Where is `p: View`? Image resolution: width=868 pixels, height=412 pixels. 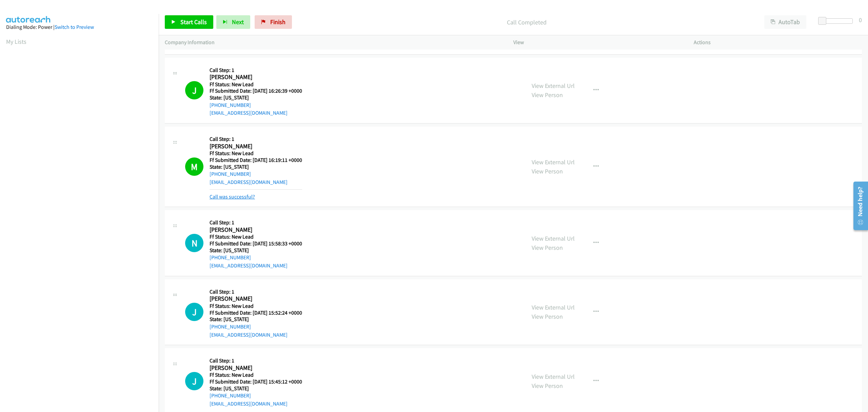 p: View is located at coordinates (598, 42).